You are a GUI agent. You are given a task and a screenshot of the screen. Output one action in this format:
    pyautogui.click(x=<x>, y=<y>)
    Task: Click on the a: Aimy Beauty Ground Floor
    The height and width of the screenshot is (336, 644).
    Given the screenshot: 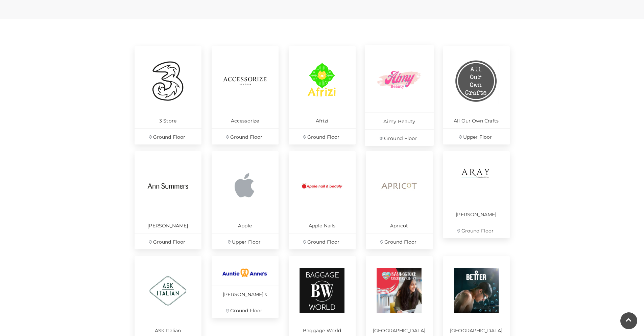 What is the action you would take?
    pyautogui.click(x=399, y=95)
    